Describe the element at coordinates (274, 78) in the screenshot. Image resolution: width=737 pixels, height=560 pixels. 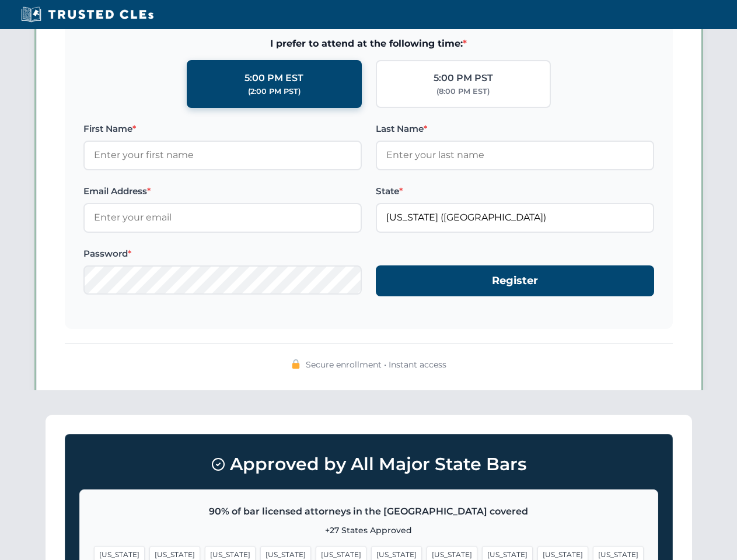
I see `div: 5:00 PM EST` at that location.